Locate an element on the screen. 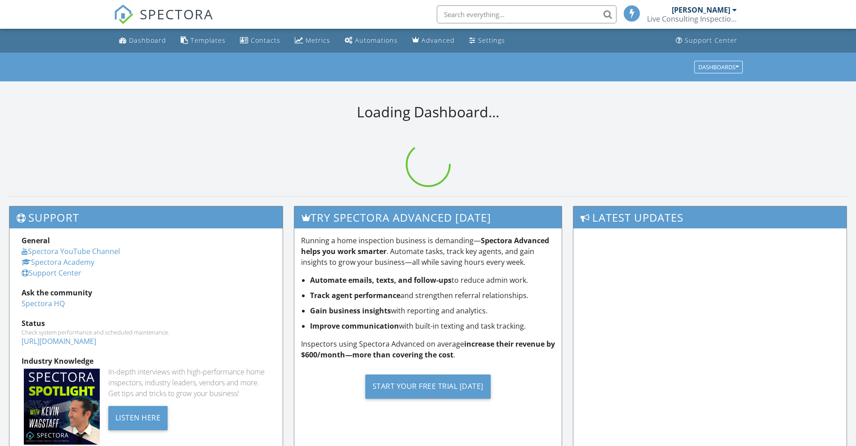  strong: General is located at coordinates (35, 240).